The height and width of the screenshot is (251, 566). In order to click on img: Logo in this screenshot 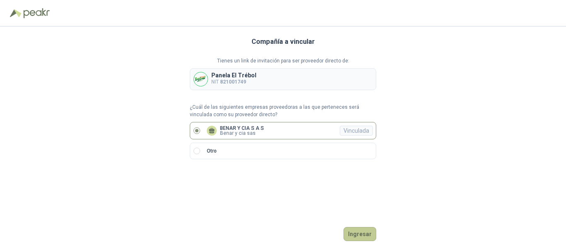, I will do `click(16, 13)`.